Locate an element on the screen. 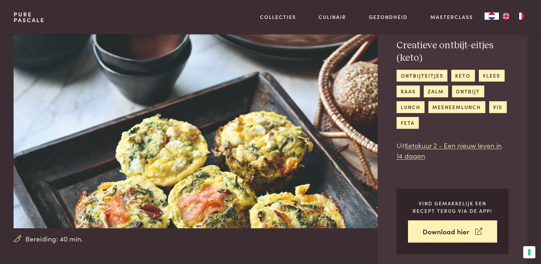 The image size is (541, 264). a: Culinair is located at coordinates (332, 17).